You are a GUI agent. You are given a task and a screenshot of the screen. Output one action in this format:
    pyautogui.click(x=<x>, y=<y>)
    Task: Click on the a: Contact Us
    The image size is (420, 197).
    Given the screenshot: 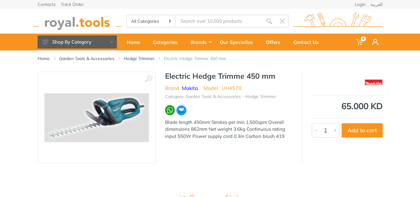 What is the action you would take?
    pyautogui.click(x=308, y=42)
    